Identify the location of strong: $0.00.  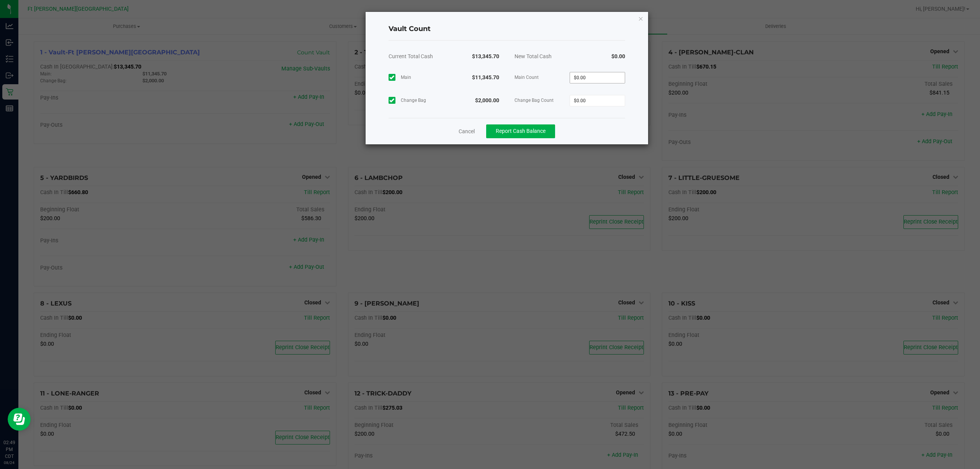
(618, 56).